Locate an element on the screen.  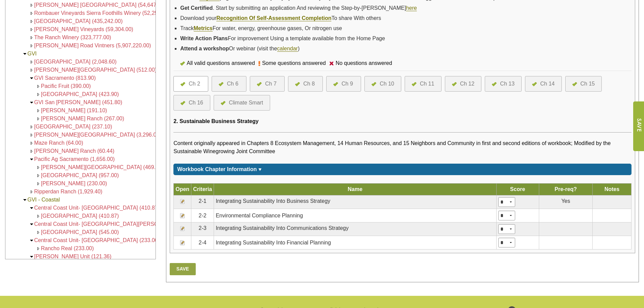
div: Ch 9 is located at coordinates (347, 84).